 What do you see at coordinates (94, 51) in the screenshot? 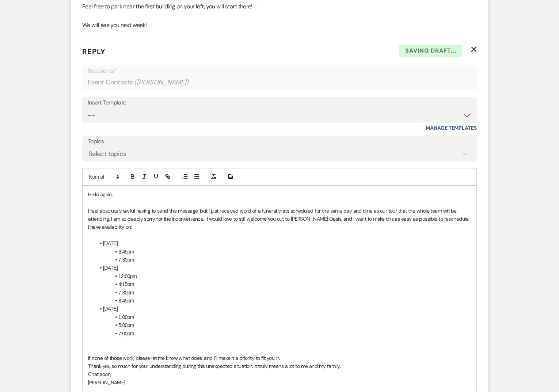
I see `span: Reply` at bounding box center [94, 51].